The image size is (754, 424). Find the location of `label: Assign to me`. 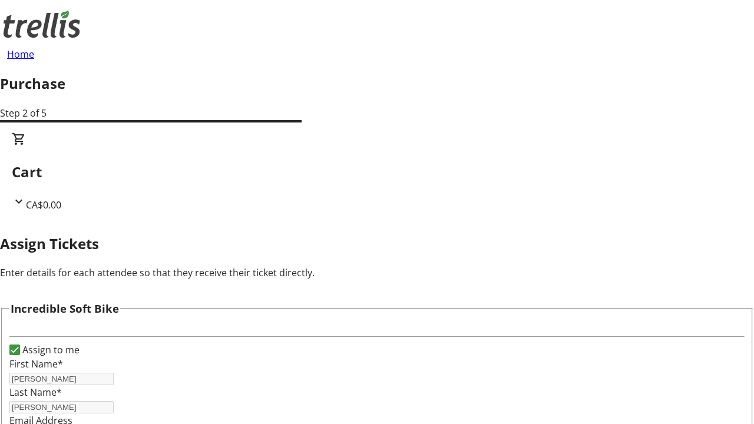

label: Assign to me is located at coordinates (49, 350).